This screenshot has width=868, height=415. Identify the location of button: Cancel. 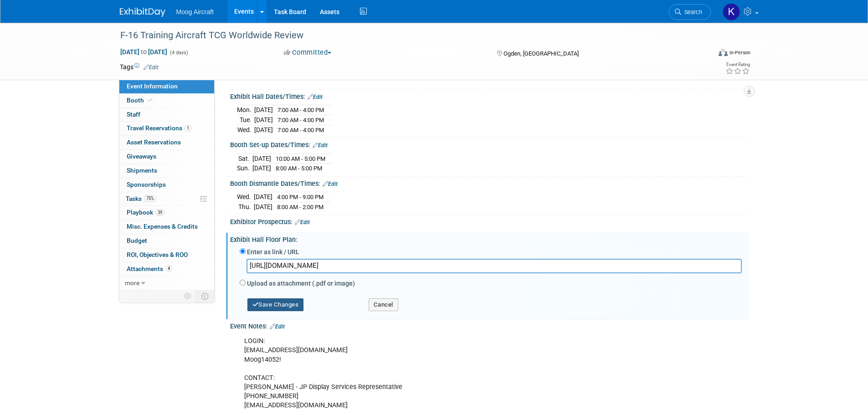
(383, 305).